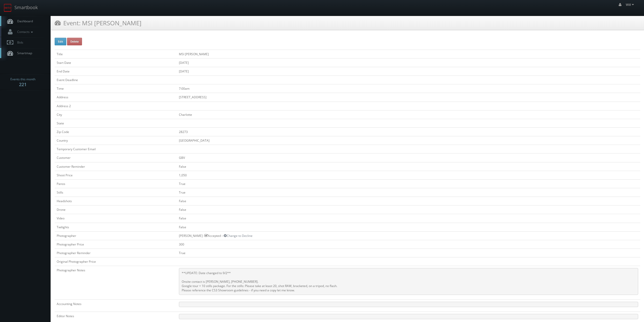 This screenshot has height=322, width=644. I want to click on td: State, so click(116, 123).